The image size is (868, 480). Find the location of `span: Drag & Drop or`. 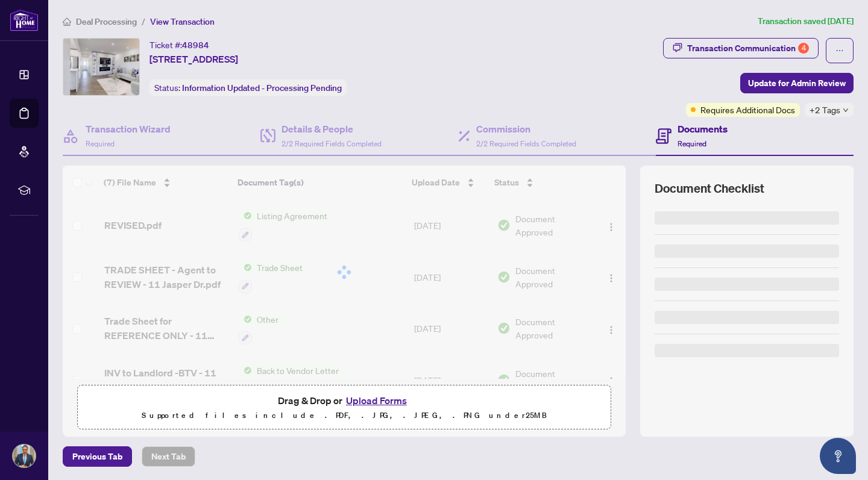

span: Drag & Drop or is located at coordinates (345, 400).